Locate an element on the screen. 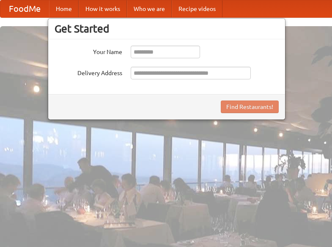 The height and width of the screenshot is (247, 332). a: Recipe videos is located at coordinates (197, 9).